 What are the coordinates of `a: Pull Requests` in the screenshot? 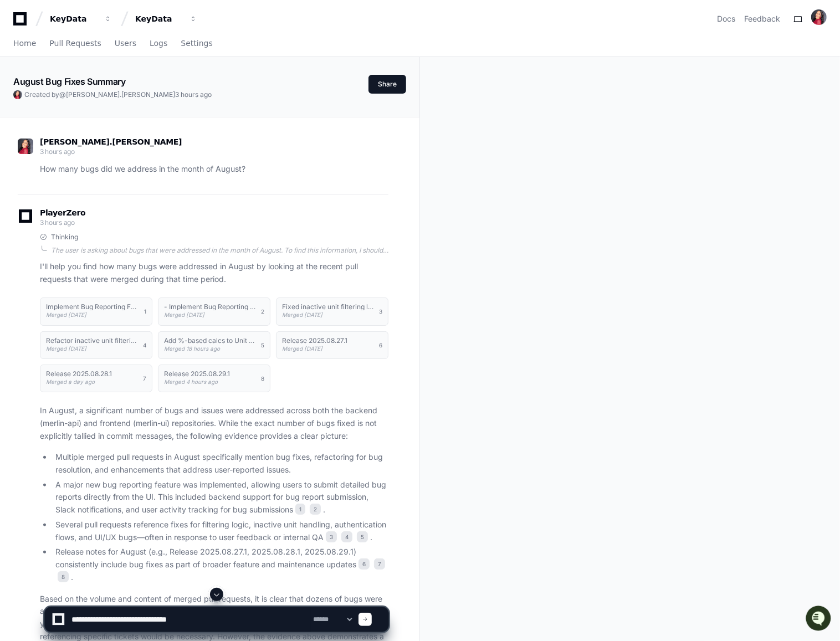 It's located at (75, 44).